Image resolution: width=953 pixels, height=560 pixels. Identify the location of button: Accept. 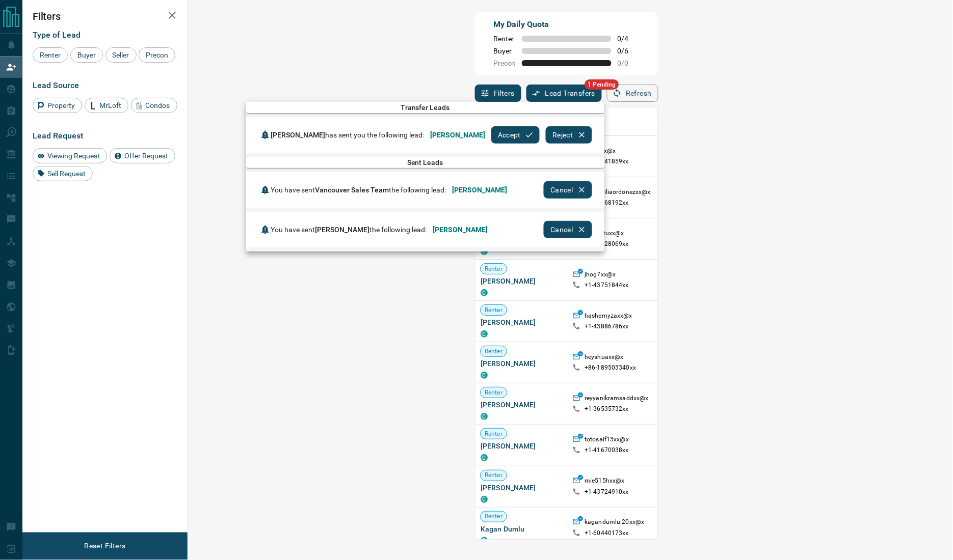
(515, 135).